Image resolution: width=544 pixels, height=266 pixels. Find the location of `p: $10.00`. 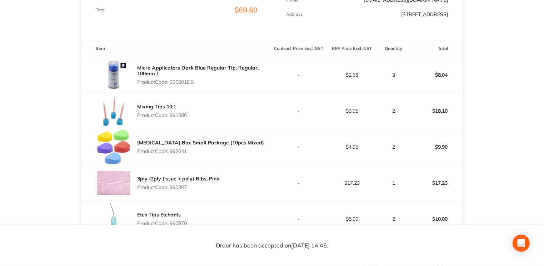

p: $10.00 is located at coordinates (435, 219).